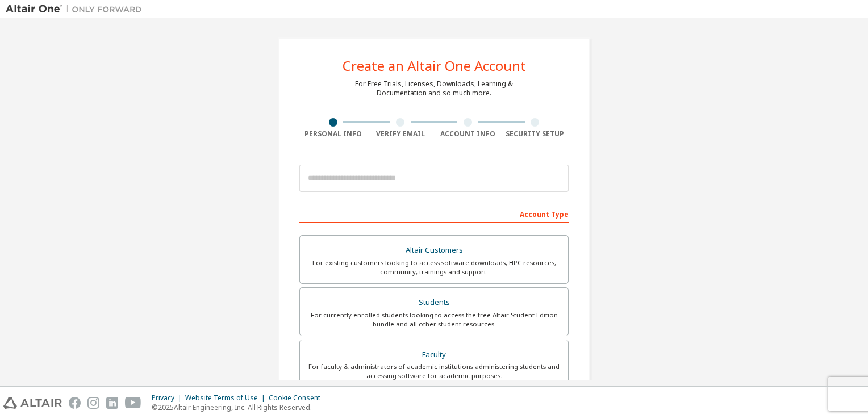 This screenshot has width=868, height=419. What do you see at coordinates (434, 320) in the screenshot?
I see `div: For currently enrolled students looking to access the free Altair Student Edition bundle and all ...` at bounding box center [434, 320].